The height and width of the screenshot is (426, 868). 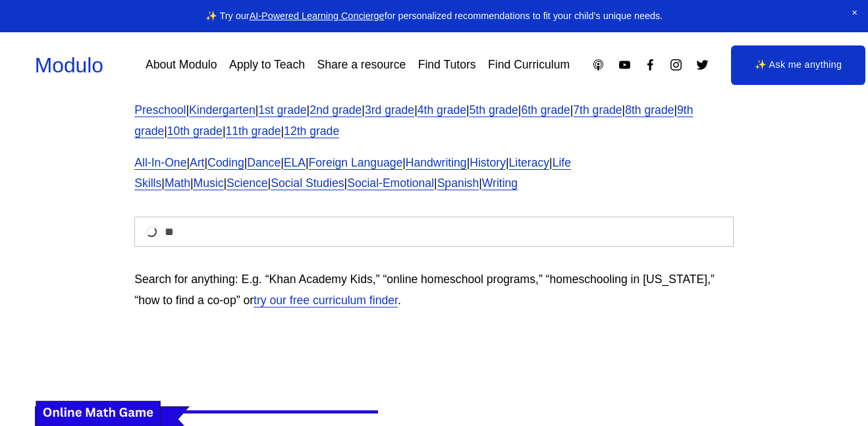 I want to click on a: 1st grade, so click(x=282, y=110).